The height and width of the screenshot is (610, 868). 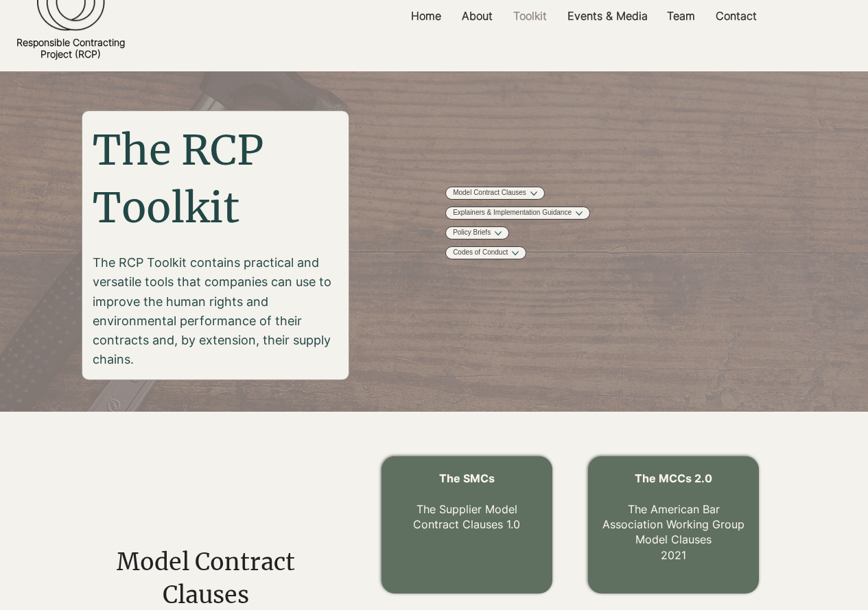 What do you see at coordinates (534, 194) in the screenshot?
I see `button: More Model Contract Clauses pages` at bounding box center [534, 194].